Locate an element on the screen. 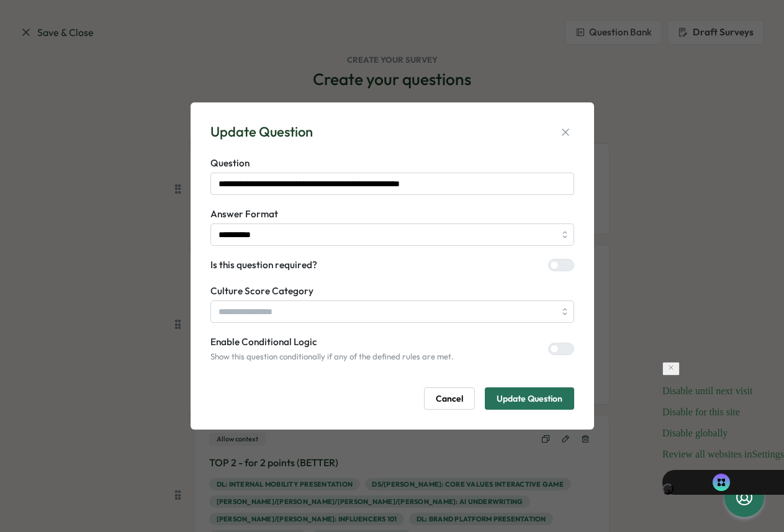 This screenshot has height=532, width=784. label: Is this question required? is located at coordinates (264, 265).